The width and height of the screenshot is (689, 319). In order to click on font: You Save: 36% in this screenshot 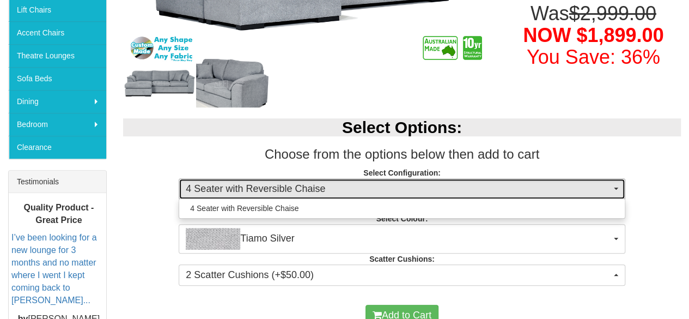, I will do `click(593, 57)`.